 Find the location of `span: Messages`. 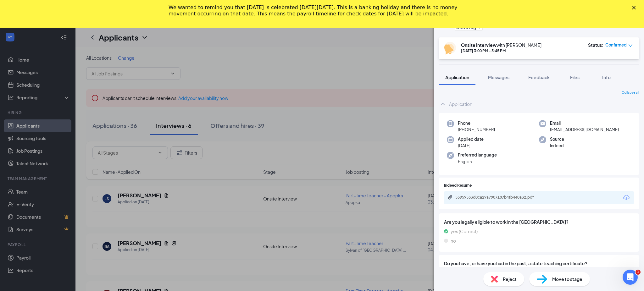

span: Messages is located at coordinates (499, 77).